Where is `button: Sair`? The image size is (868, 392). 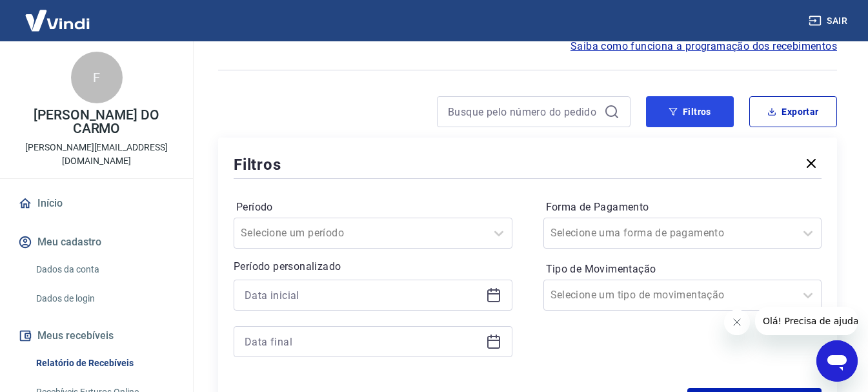 button: Sair is located at coordinates (829, 21).